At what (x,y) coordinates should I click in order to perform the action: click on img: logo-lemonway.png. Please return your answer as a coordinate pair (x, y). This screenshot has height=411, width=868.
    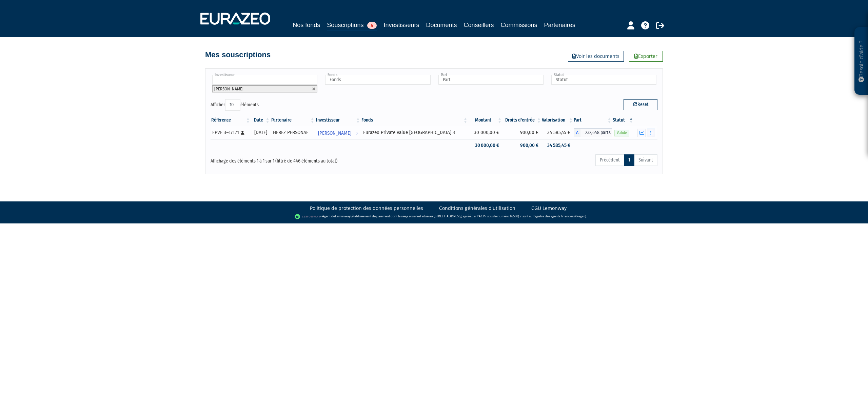
    Looking at the image, I should click on (308, 217).